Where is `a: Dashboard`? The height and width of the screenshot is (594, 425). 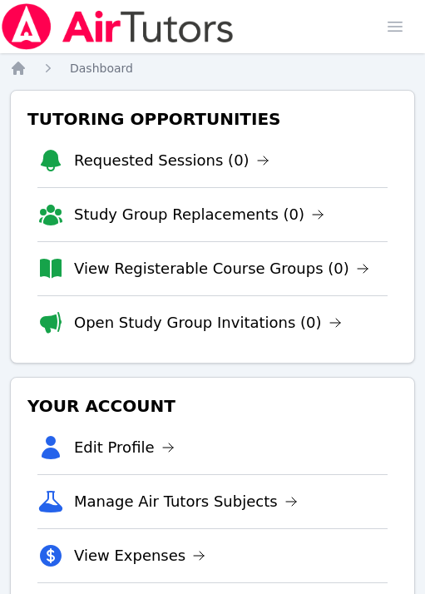 a: Dashboard is located at coordinates (102, 68).